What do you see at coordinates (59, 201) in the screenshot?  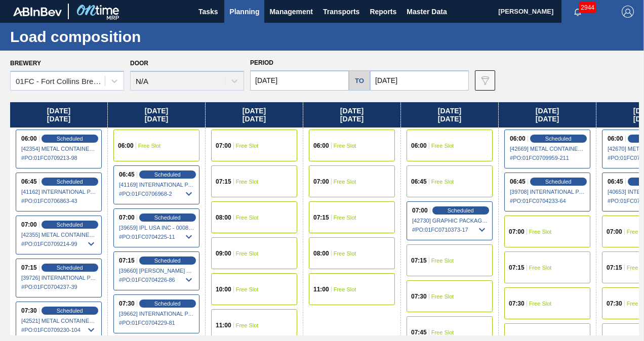 I see `span: # PO : 01FC0706863-43` at bounding box center [59, 201].